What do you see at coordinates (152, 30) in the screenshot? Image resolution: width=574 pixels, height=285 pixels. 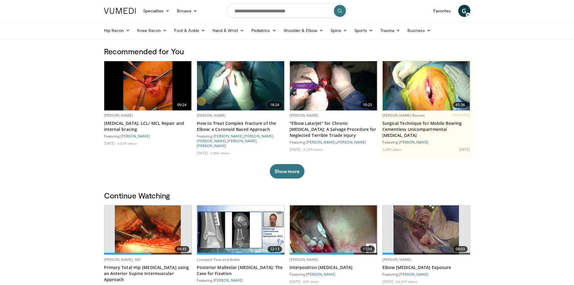 I see `a: Knee Recon` at bounding box center [152, 30].